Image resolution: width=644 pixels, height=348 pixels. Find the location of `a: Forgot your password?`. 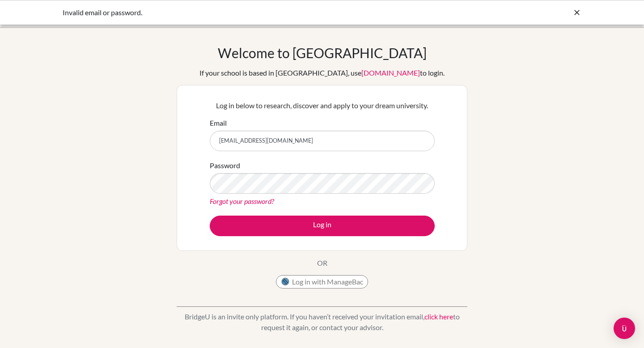

a: Forgot your password? is located at coordinates (242, 201).